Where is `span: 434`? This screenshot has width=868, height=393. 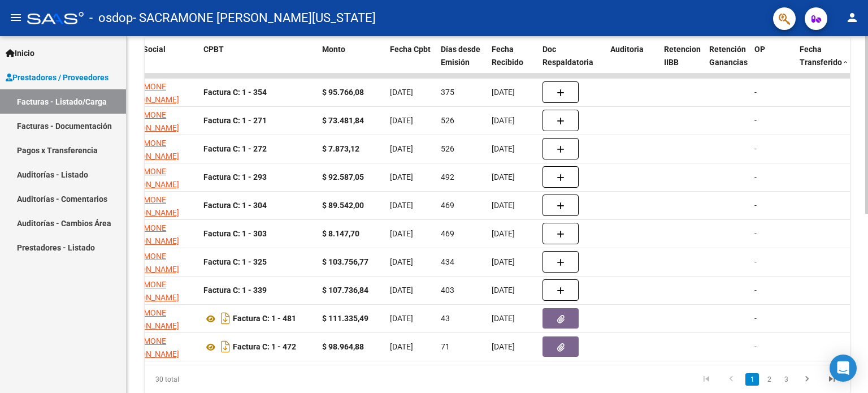 span: 434 is located at coordinates (447, 262).